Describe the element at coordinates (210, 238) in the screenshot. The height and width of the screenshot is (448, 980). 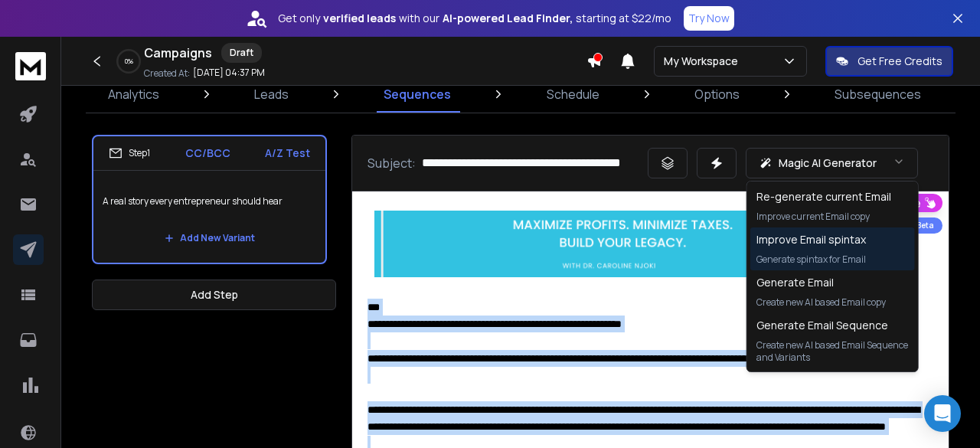
I see `button: Add New Variant` at that location.